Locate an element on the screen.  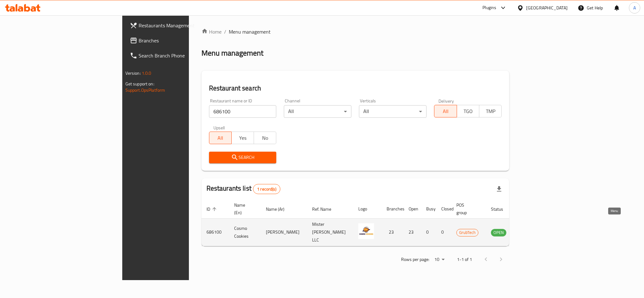
button: TGO is located at coordinates (468, 111).